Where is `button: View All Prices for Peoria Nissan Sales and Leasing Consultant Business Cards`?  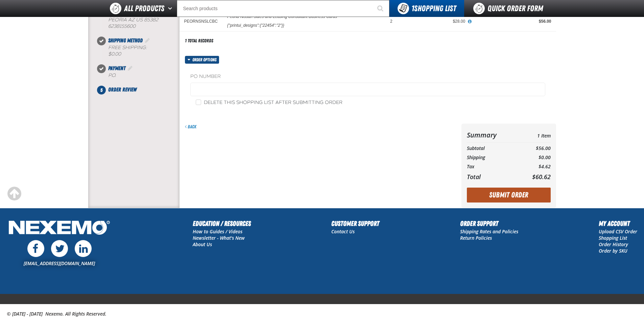 button: View All Prices for Peoria Nissan Sales and Leasing Consultant Business Cards is located at coordinates (470, 22).